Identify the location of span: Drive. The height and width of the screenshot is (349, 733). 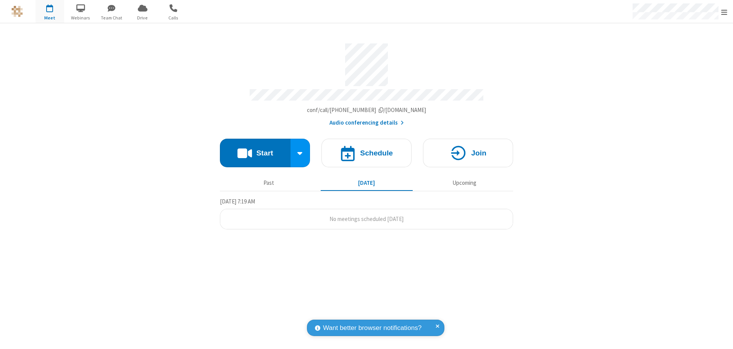
(142, 18).